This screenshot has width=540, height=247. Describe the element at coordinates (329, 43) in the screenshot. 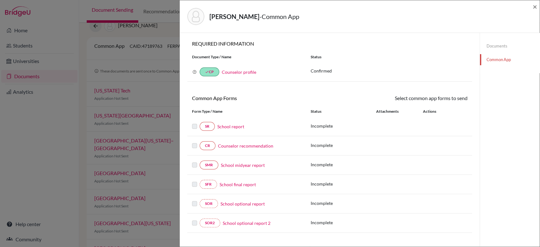

I see `h6: REQUIRED INFORMATION` at that location.